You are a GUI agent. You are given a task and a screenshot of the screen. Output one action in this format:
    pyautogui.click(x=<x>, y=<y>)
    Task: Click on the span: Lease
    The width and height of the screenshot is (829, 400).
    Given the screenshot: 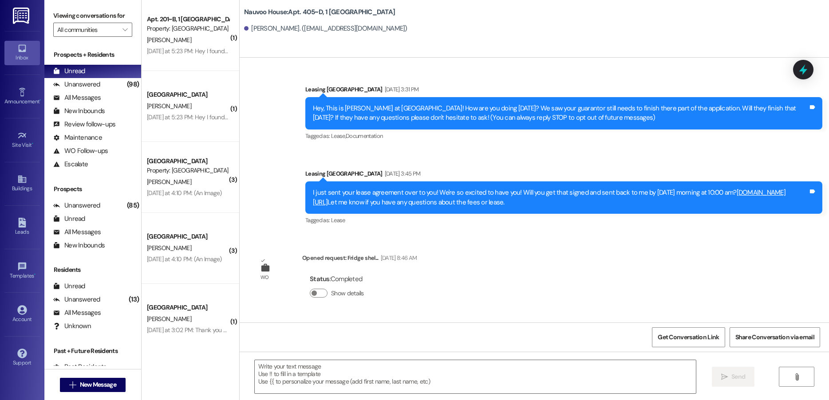 What is the action you would take?
    pyautogui.click(x=338, y=220)
    